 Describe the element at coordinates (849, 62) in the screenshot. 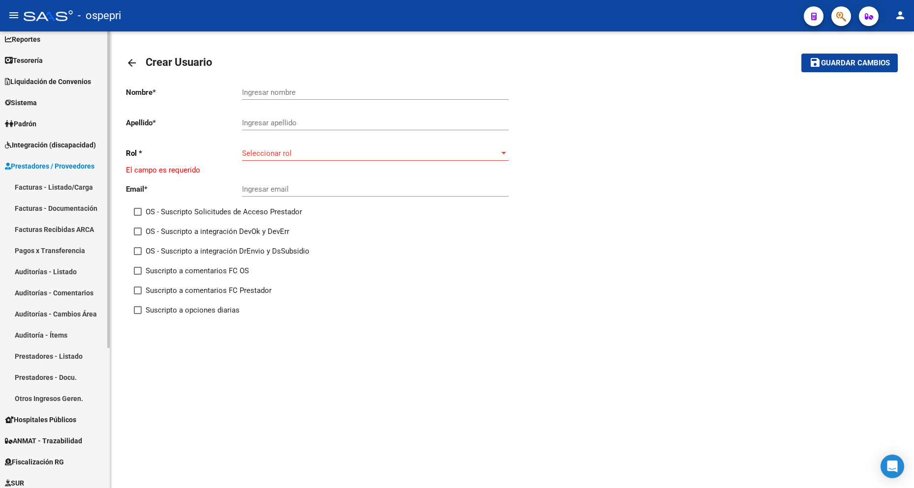

I see `button: Guardar cambios` at that location.